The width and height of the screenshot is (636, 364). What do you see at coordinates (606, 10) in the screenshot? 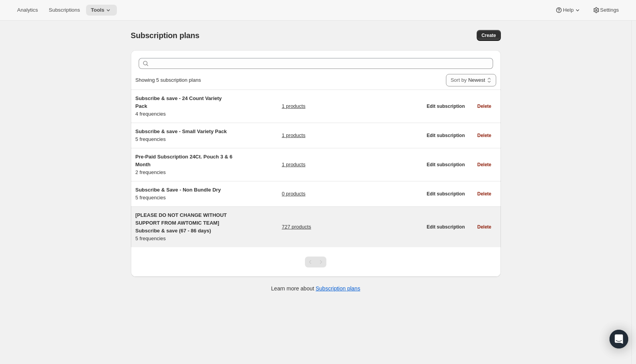
I see `button: Settings` at bounding box center [606, 10].